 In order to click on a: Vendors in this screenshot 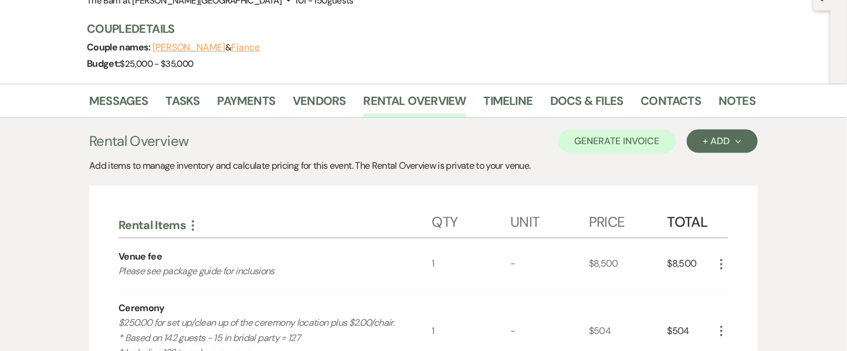, I will do `click(319, 104)`.